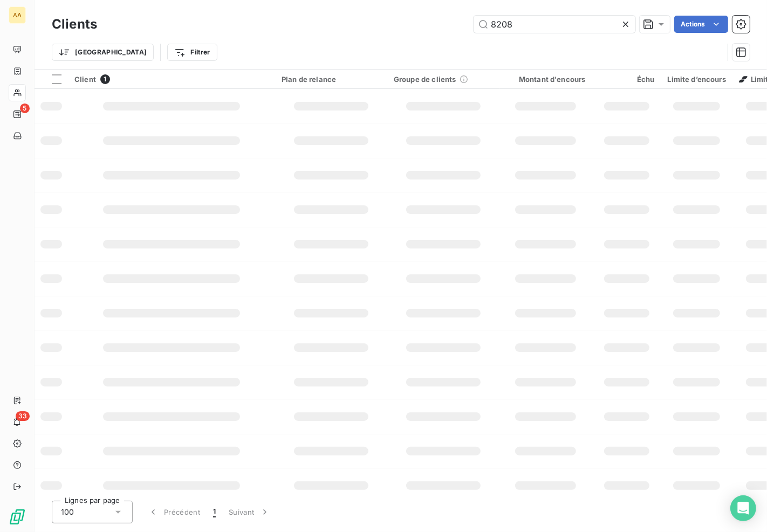 The width and height of the screenshot is (767, 532). I want to click on div: Échu, so click(626, 79).